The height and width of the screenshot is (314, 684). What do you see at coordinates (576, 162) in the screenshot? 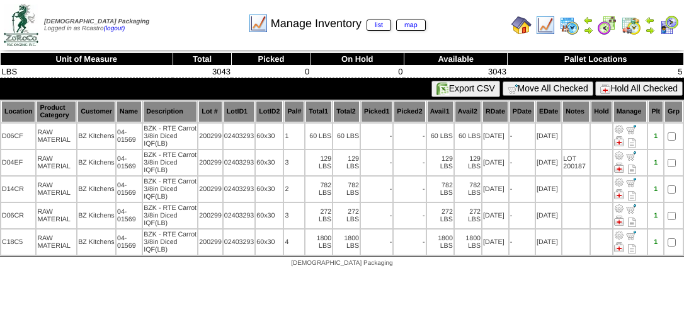
I see `td: LOT 200187` at bounding box center [576, 162].